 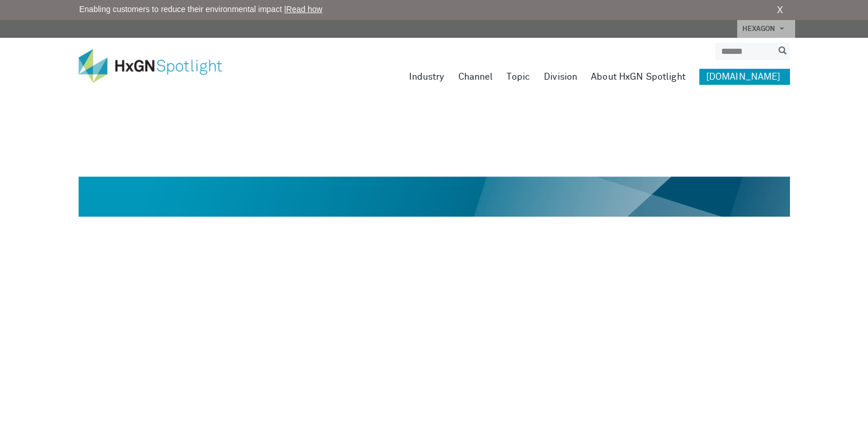 I want to click on a: Topic, so click(x=518, y=77).